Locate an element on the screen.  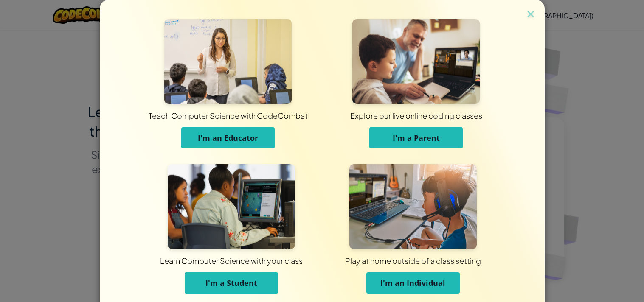
img: For Educators is located at coordinates (228, 62).